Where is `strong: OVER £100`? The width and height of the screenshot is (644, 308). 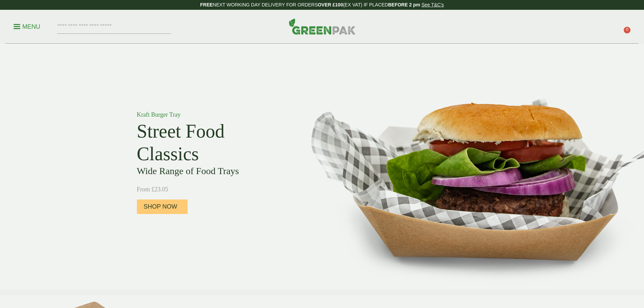
strong: OVER £100 is located at coordinates (330, 5).